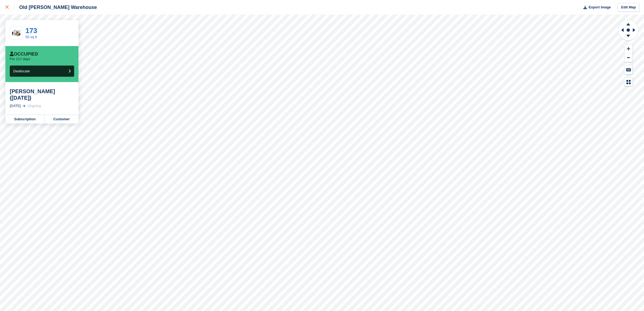 The width and height of the screenshot is (644, 311). I want to click on p: For 117 days, so click(20, 59).